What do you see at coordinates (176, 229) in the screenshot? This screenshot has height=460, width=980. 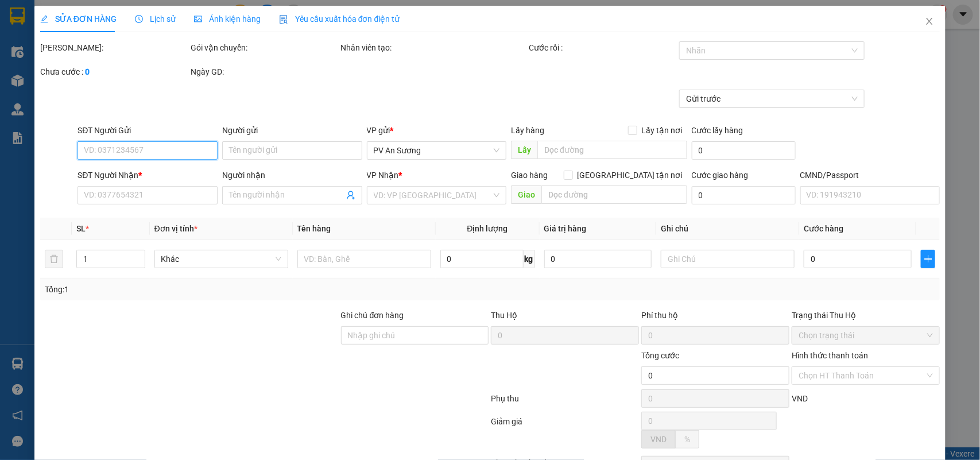 I see `span: Đơn vị tính` at bounding box center [176, 229].